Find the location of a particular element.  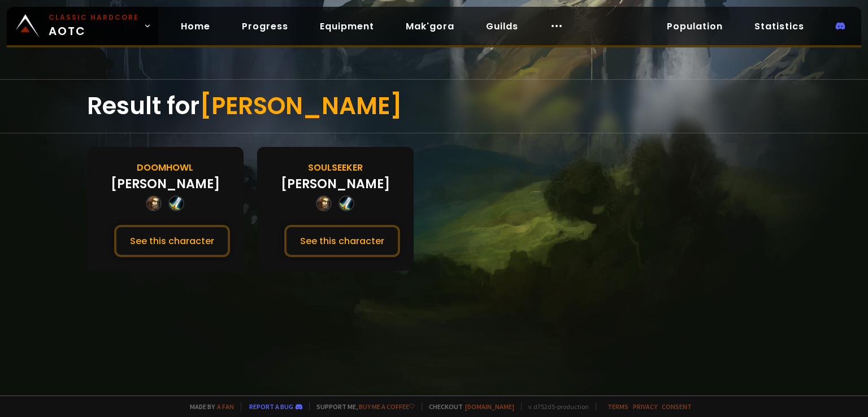

a: Classic HardcoreAOTC is located at coordinates (83, 26).